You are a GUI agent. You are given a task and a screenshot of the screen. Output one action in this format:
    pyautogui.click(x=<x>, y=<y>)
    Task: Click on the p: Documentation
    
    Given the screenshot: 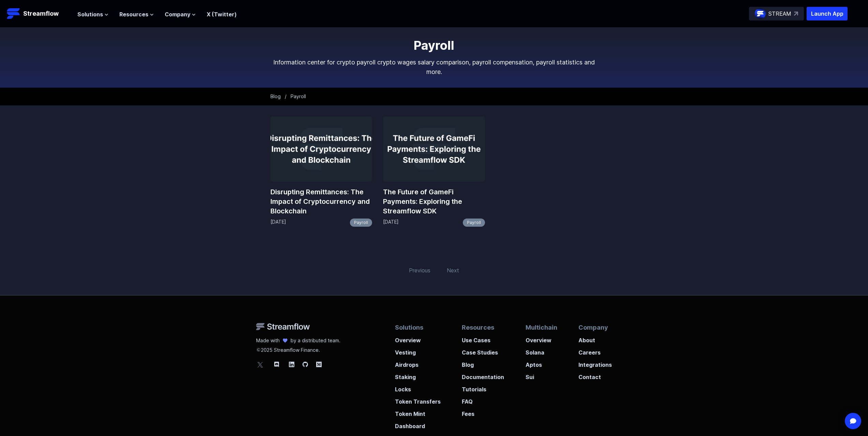 What is the action you would take?
    pyautogui.click(x=483, y=375)
    